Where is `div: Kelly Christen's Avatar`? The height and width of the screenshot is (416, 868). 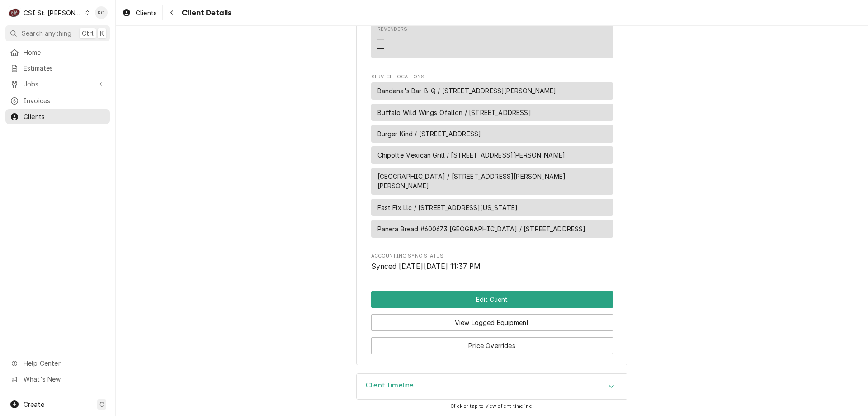
div: Kelly Christen's Avatar is located at coordinates (101, 13).